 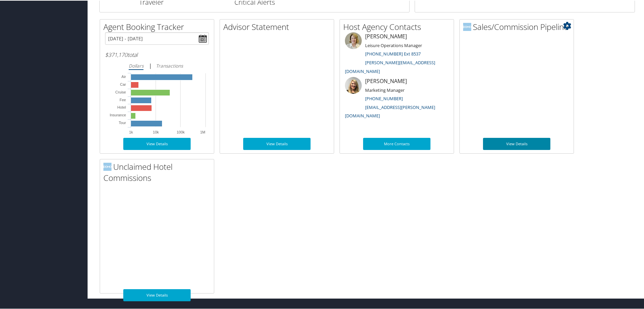 I want to click on tspan: Fee, so click(x=122, y=99).